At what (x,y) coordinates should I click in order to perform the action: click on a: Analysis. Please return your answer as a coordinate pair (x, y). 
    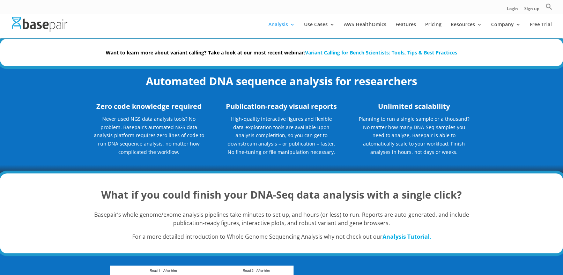
    Looking at the image, I should click on (282, 30).